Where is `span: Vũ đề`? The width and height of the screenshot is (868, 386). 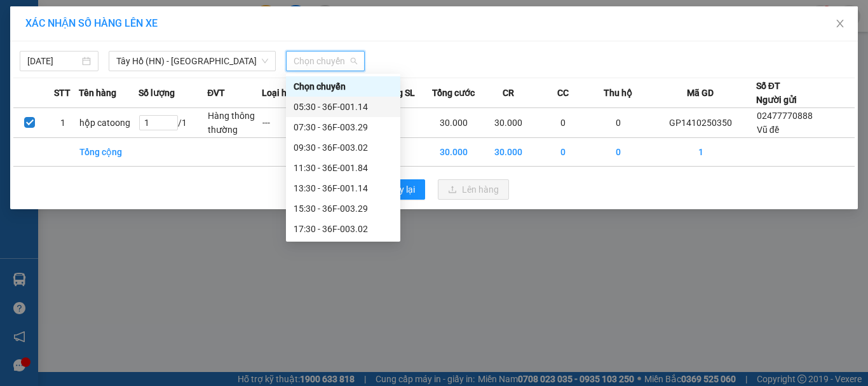
span: Vũ đề is located at coordinates (768, 129).